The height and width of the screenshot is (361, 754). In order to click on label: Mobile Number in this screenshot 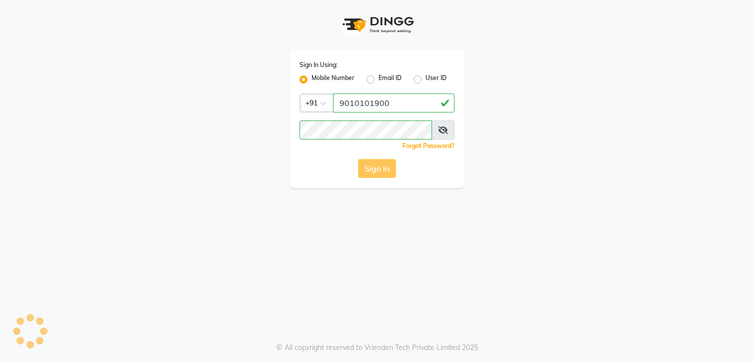, I will do `click(333, 80)`.